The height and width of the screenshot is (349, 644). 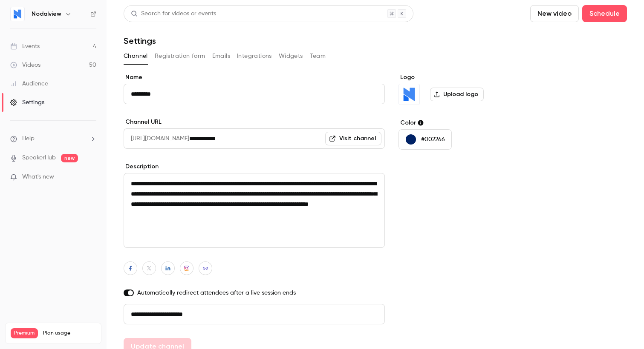 I want to click on span: What's new, so click(x=38, y=177).